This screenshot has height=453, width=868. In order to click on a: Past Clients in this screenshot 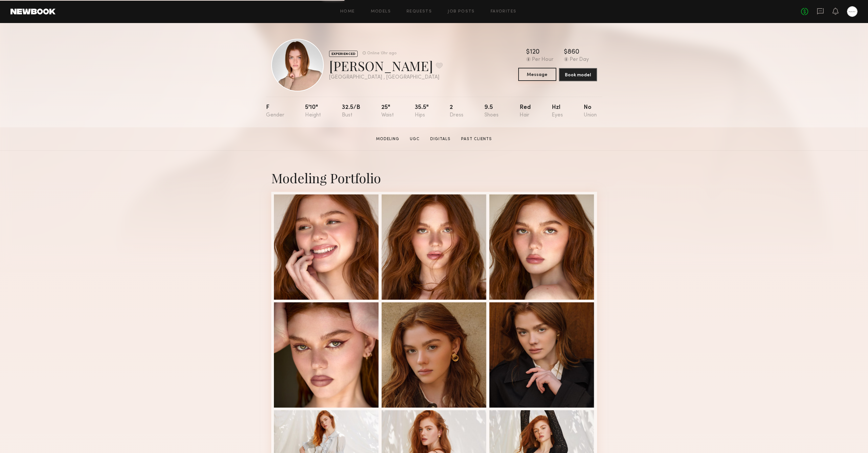, I will do `click(477, 139)`.